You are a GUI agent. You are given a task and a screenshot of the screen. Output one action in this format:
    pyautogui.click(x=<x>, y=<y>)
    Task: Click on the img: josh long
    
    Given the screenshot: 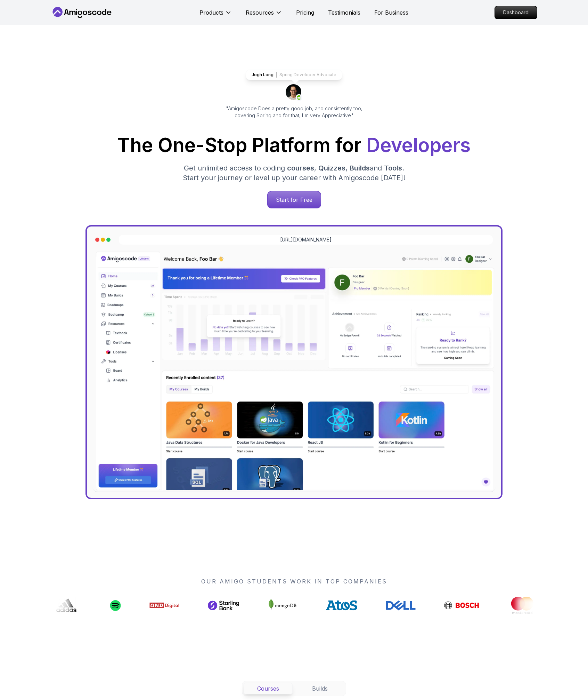 What is the action you would take?
    pyautogui.click(x=294, y=93)
    